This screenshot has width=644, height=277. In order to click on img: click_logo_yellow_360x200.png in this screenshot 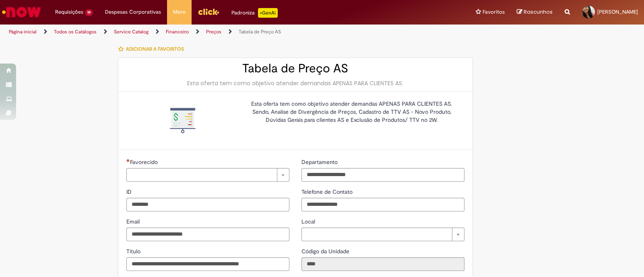, I will do `click(208, 12)`.